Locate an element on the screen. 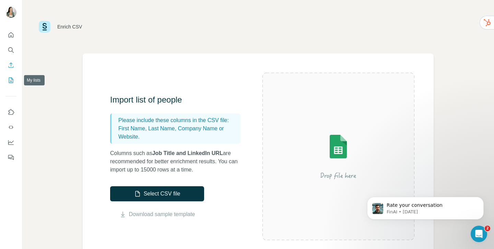 Image resolution: width=494 pixels, height=249 pixels. h3: Import list of people is located at coordinates (179, 100).